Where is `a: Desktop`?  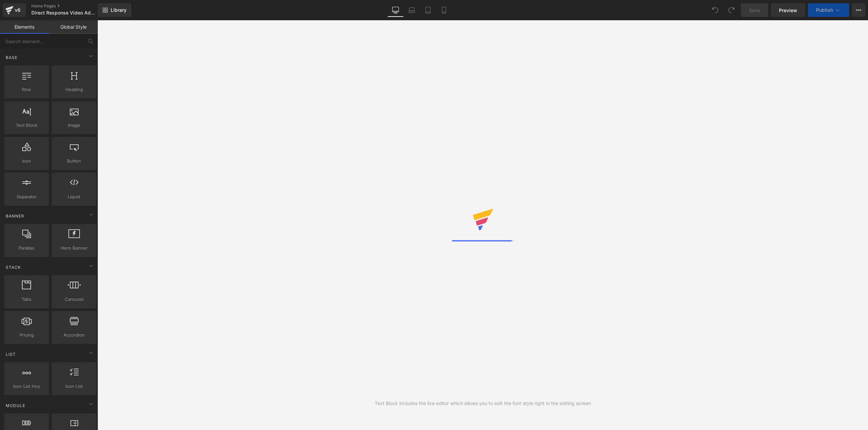
a: Desktop is located at coordinates (395, 10).